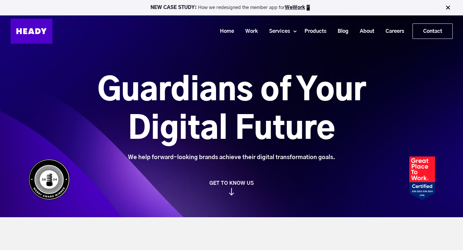 This screenshot has width=463, height=250. I want to click on a: Home, so click(224, 31).